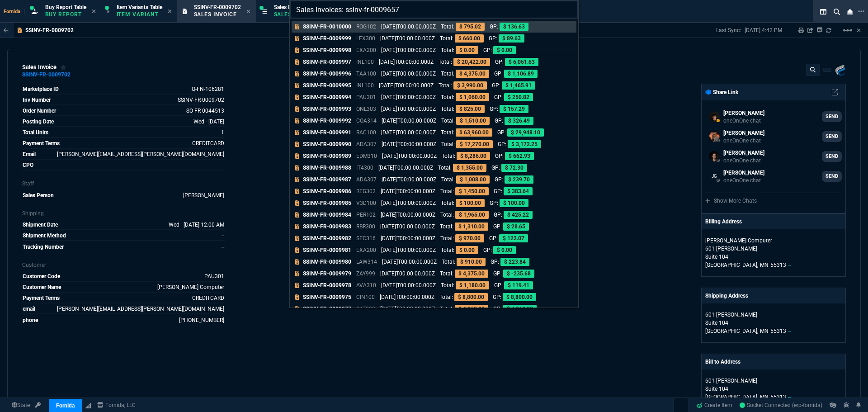  Describe the element at coordinates (327, 97) in the screenshot. I see `p: SSINV-FR-0009994` at that location.